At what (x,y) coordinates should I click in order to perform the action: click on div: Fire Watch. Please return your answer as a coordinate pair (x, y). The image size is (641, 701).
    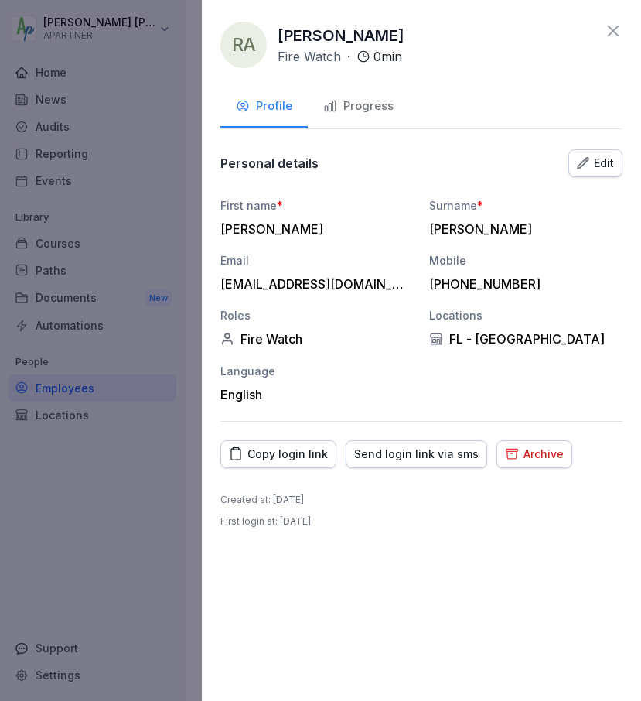
    Looking at the image, I should click on (317, 339).